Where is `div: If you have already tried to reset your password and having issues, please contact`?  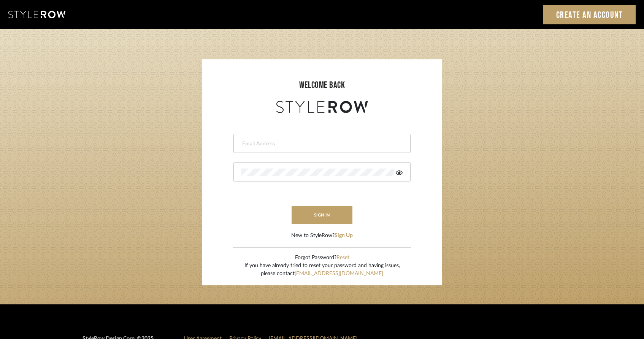
div: If you have already tried to reset your password and having issues, please contact is located at coordinates (322, 270).